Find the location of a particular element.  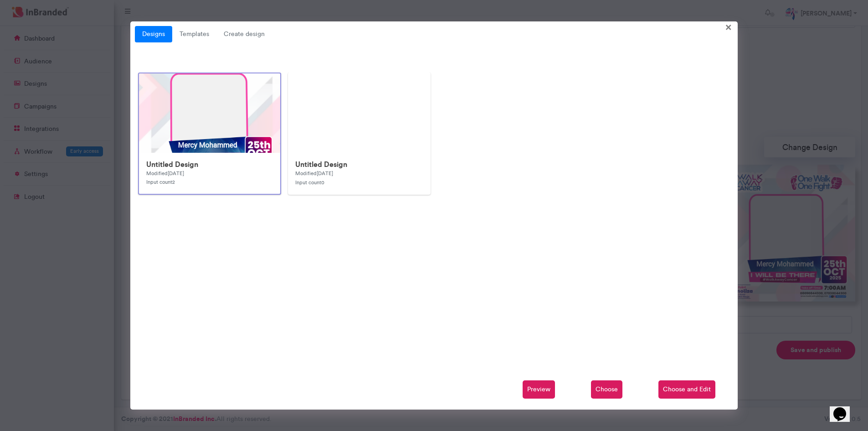

a: Templates is located at coordinates (194, 34).